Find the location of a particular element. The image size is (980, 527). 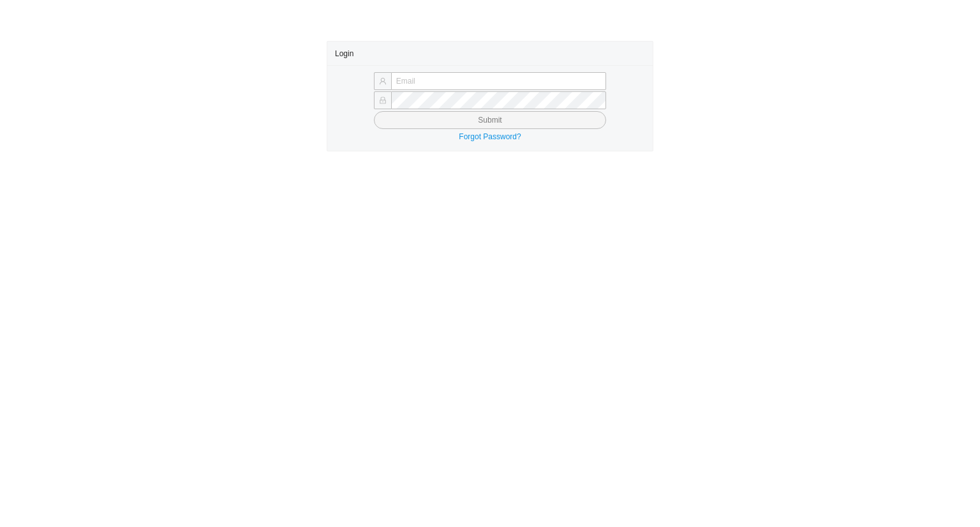

a: Forgot Password? is located at coordinates (490, 137).